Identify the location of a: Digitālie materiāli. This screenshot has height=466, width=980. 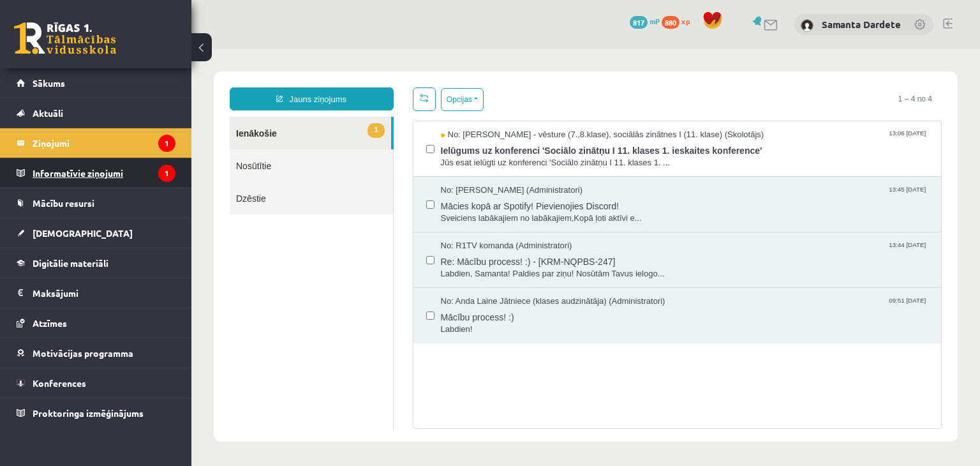
(95, 263).